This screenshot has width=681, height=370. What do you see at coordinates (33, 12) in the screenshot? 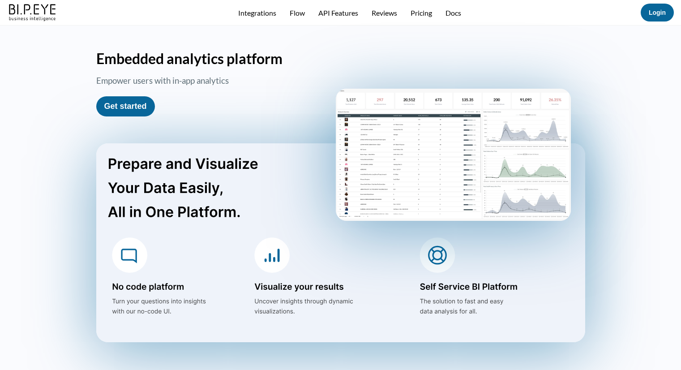
I see `img: bipeye-logo` at bounding box center [33, 12].